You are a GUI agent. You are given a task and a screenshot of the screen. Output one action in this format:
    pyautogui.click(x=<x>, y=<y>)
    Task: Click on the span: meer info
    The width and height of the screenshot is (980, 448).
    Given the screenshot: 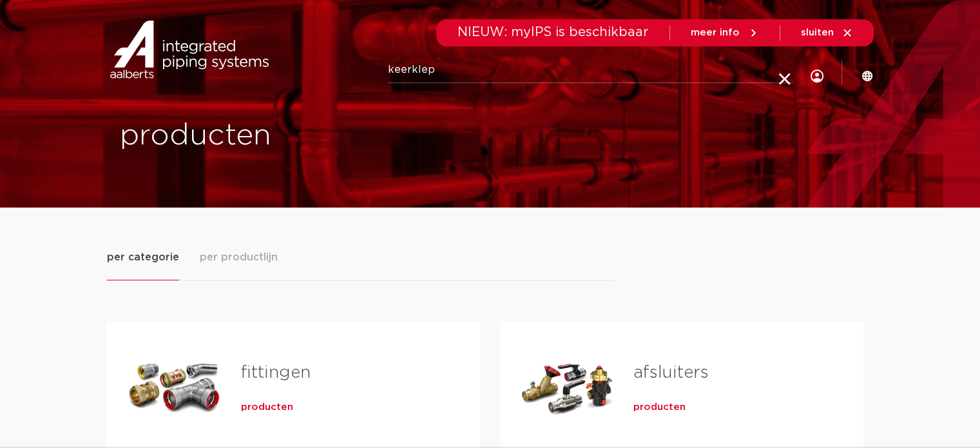 What is the action you would take?
    pyautogui.click(x=715, y=32)
    